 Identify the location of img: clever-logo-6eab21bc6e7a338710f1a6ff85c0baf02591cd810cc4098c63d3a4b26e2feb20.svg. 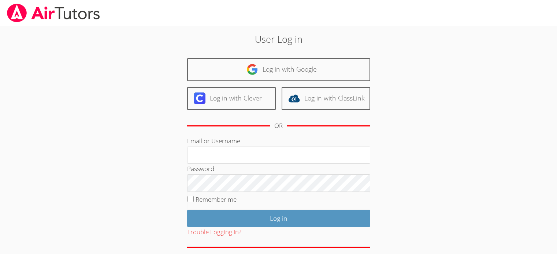
(199, 98).